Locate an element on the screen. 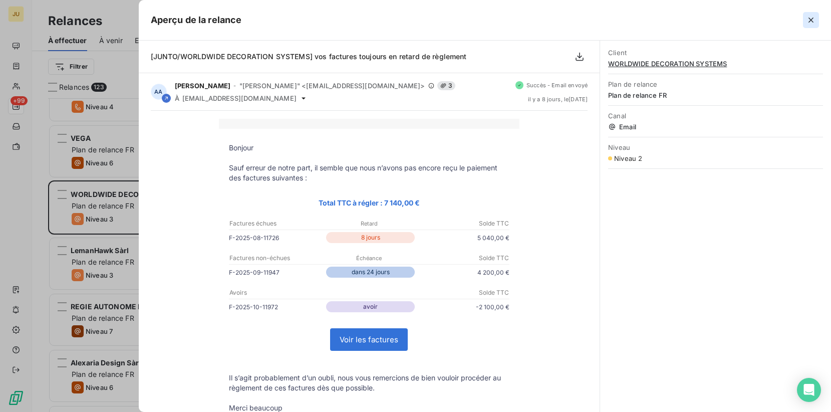 The height and width of the screenshot is (412, 831). span: Niveau is located at coordinates (716, 147).